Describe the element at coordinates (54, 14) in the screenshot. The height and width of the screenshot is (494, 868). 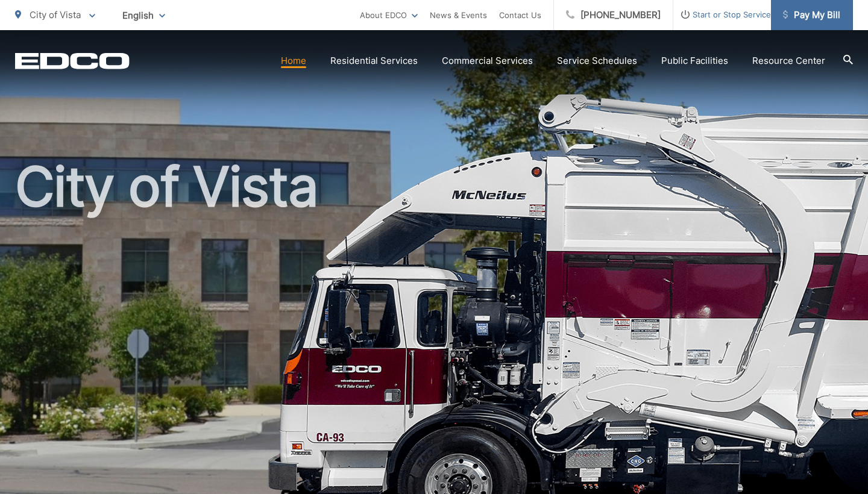
I see `span: City of Vista` at that location.